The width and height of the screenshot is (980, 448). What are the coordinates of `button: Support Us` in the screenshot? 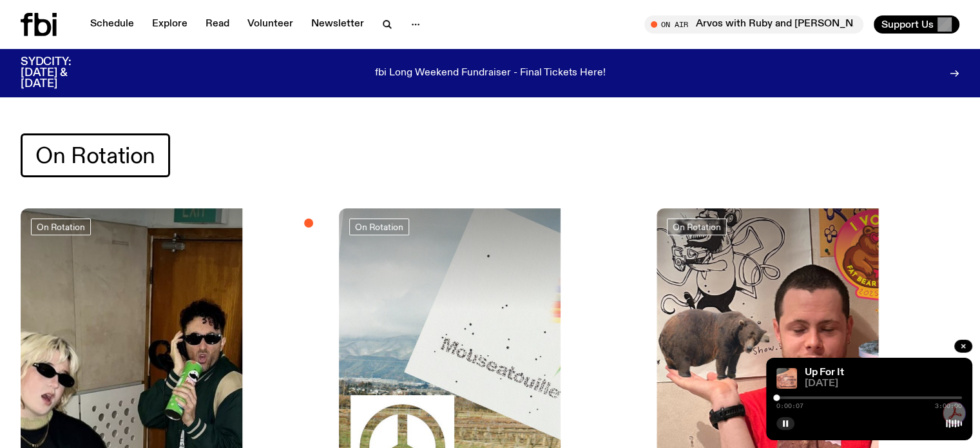 It's located at (916, 24).